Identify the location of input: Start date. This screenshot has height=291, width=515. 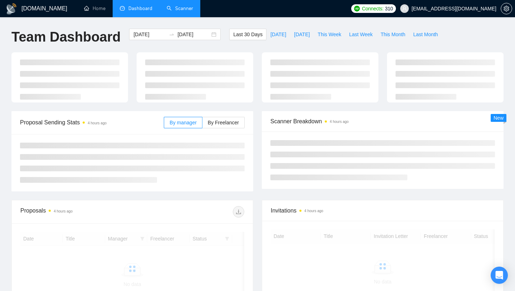
(150, 34).